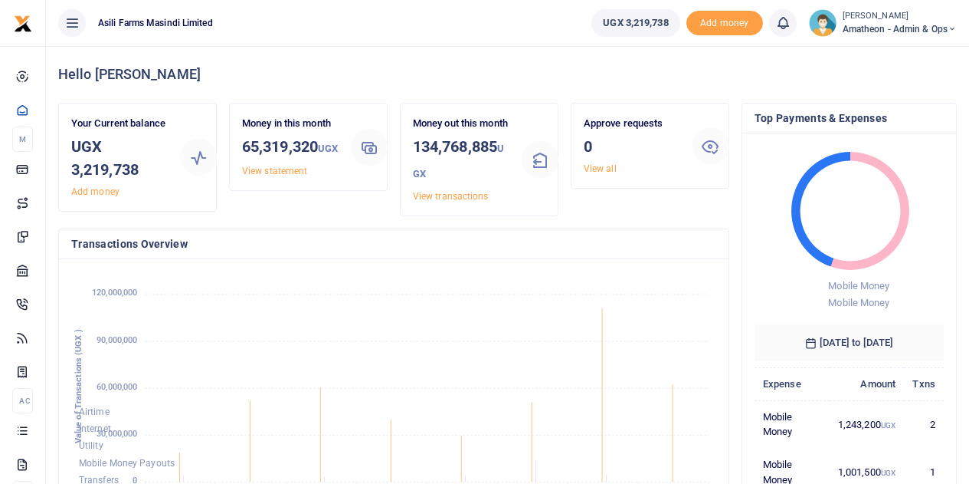 This screenshot has width=969, height=484. Describe the element at coordinates (22, 139) in the screenshot. I see `li: M` at that location.